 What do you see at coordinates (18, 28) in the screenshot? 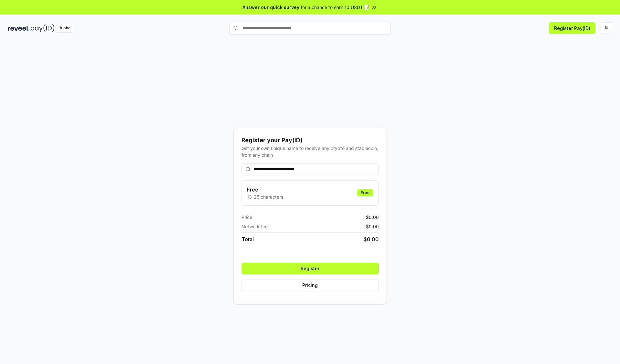
I see `img: reveel_dark` at bounding box center [18, 28].